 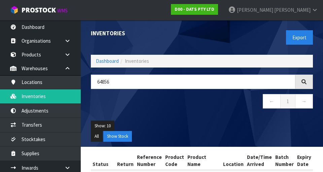 What do you see at coordinates (287, 101) in the screenshot?
I see `a: 1` at bounding box center [287, 101].